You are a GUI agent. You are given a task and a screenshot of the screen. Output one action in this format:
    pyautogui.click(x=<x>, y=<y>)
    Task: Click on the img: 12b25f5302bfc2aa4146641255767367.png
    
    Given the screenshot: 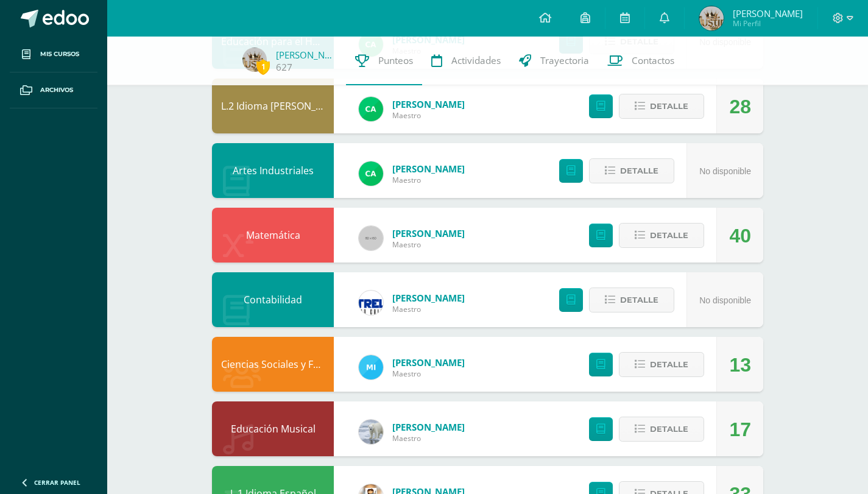 What is the action you would take?
    pyautogui.click(x=371, y=367)
    